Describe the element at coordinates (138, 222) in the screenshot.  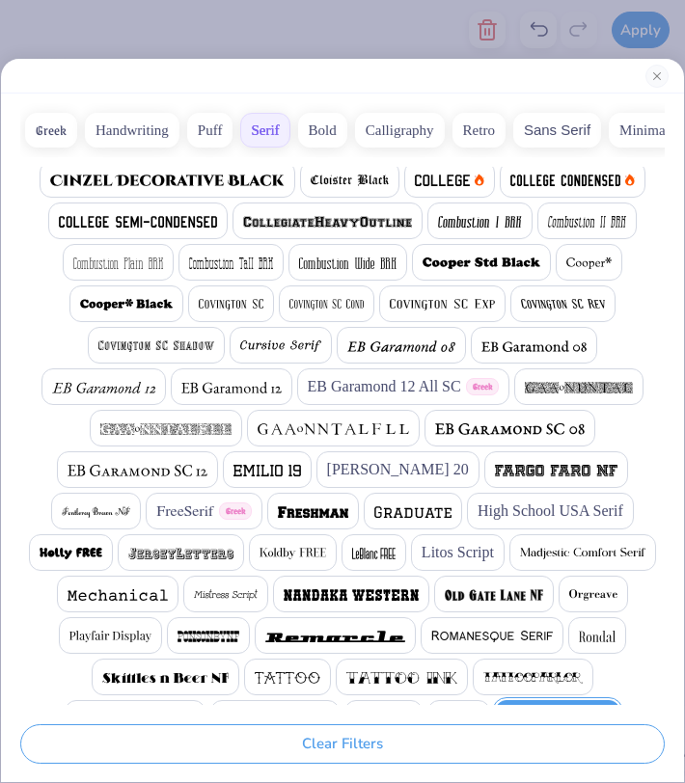
I see `img: College Semi-condensed` at that location.